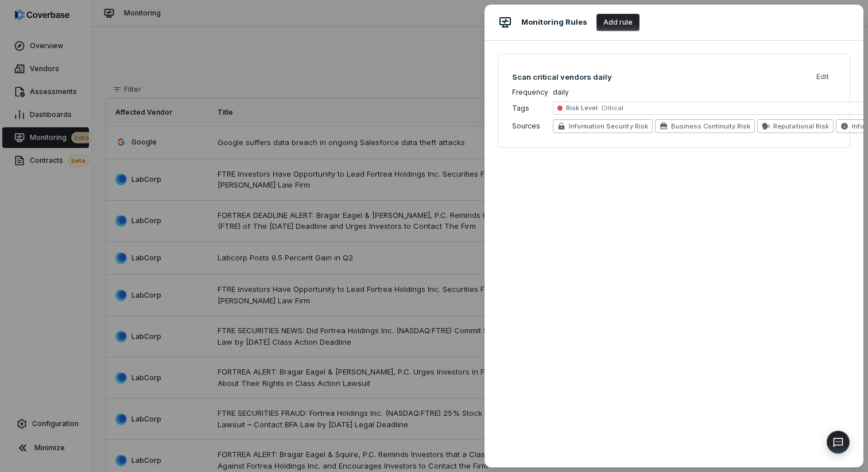 Image resolution: width=868 pixels, height=472 pixels. Describe the element at coordinates (561, 92) in the screenshot. I see `span: daily` at that location.